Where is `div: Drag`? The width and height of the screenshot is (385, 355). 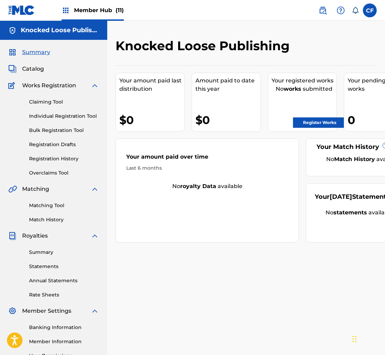
div: Drag is located at coordinates (355, 339).